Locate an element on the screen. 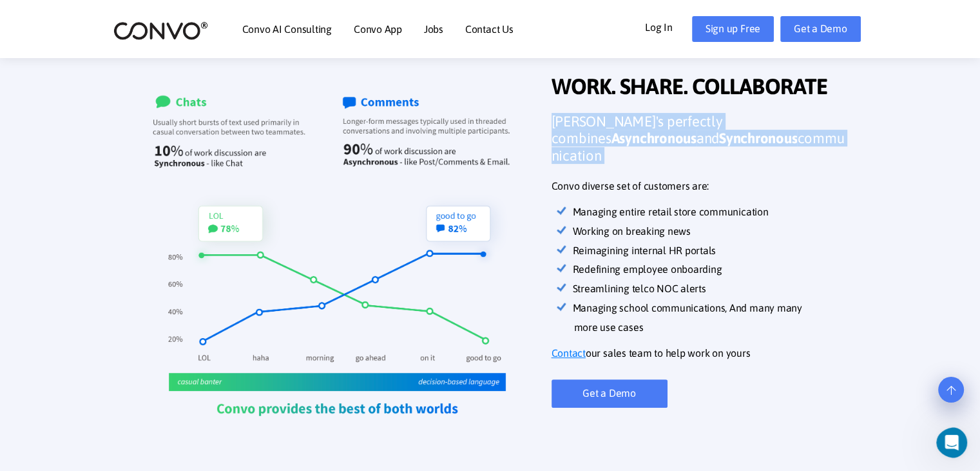  p: Convo diverse set of customers are: is located at coordinates (700, 186).